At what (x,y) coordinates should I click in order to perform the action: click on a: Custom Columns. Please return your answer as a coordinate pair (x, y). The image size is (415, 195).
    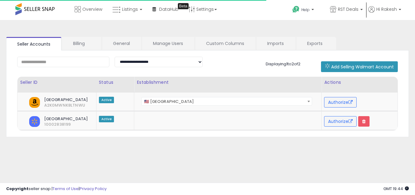
    Looking at the image, I should click on (225, 43).